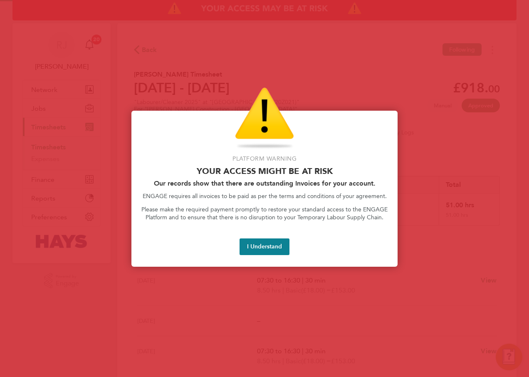 The height and width of the screenshot is (377, 529). What do you see at coordinates (265, 159) in the screenshot?
I see `p: Platform Warning` at bounding box center [265, 159].